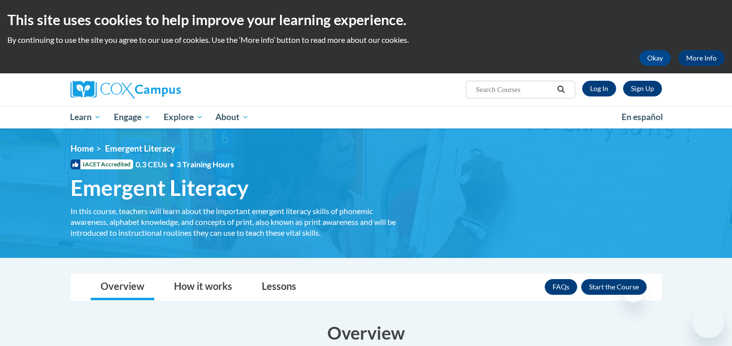  What do you see at coordinates (132, 117) in the screenshot?
I see `a: Engage` at bounding box center [132, 117].